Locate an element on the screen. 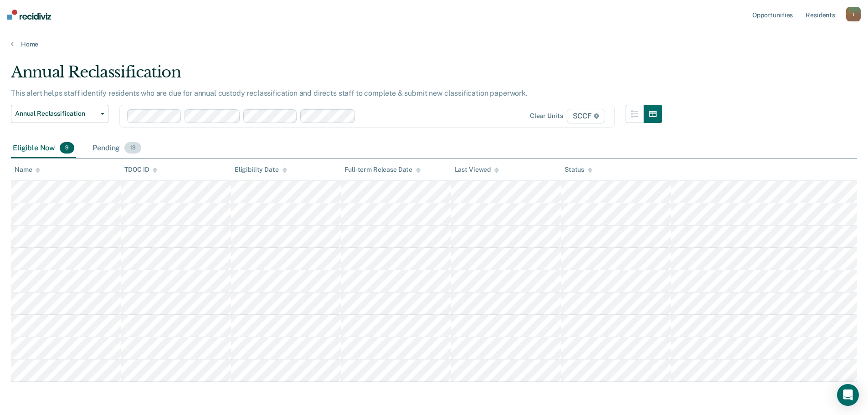 Image resolution: width=868 pixels, height=415 pixels. div: Name is located at coordinates (27, 169).